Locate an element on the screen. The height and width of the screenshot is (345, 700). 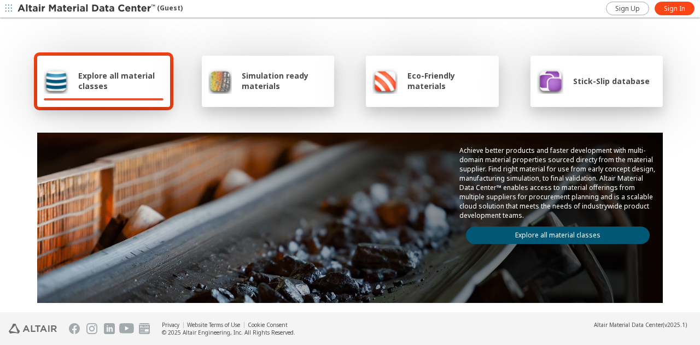
p: Achieve better products and faster development with multi-domain material properties sourced dire... is located at coordinates (558, 183).